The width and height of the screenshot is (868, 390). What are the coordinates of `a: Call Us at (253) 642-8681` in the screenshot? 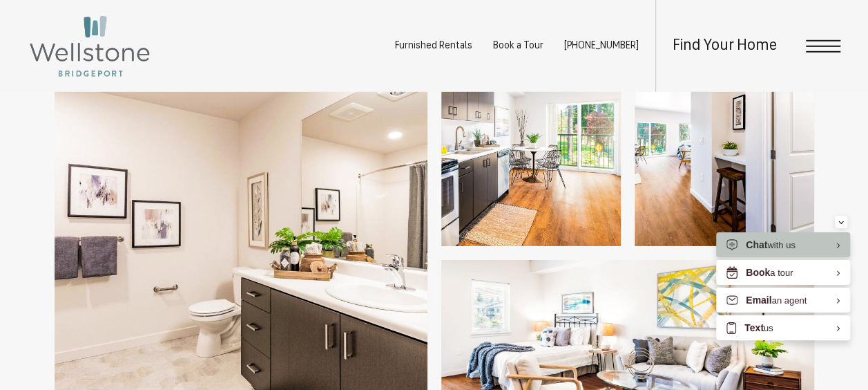 It's located at (602, 46).